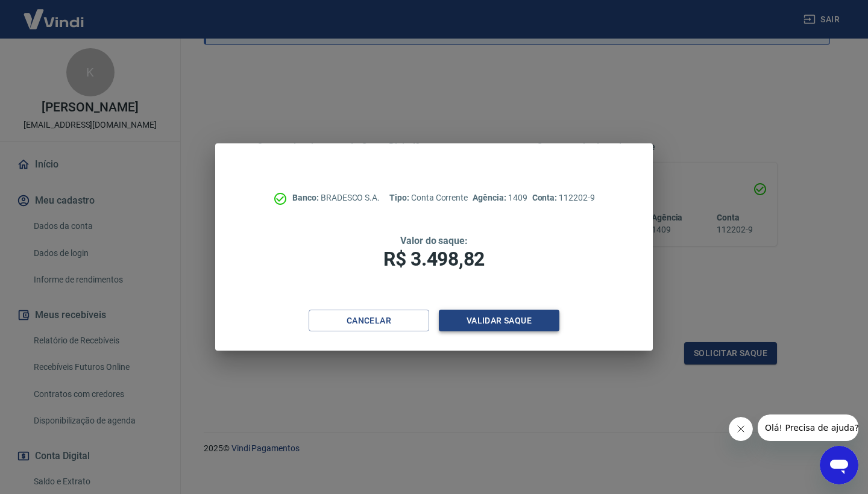 The height and width of the screenshot is (494, 868). What do you see at coordinates (429, 197) in the screenshot?
I see `p: Conta Corrente` at bounding box center [429, 197].